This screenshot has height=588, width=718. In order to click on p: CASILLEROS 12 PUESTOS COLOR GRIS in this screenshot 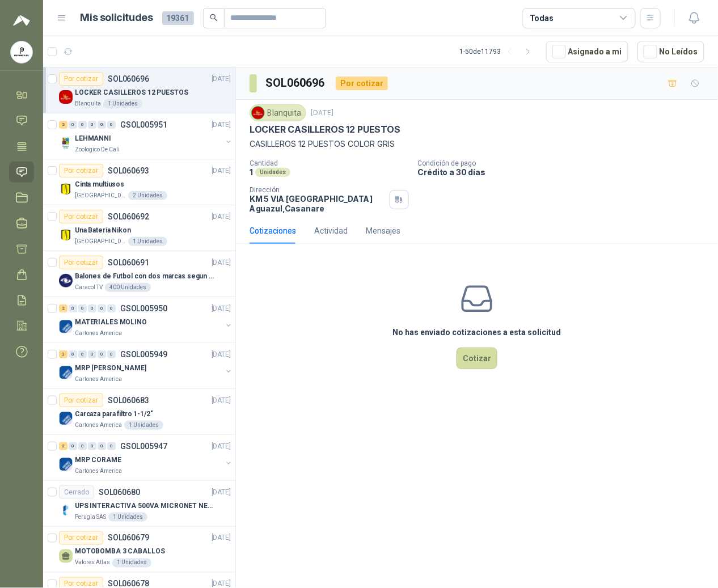, I will do `click(477, 144)`.